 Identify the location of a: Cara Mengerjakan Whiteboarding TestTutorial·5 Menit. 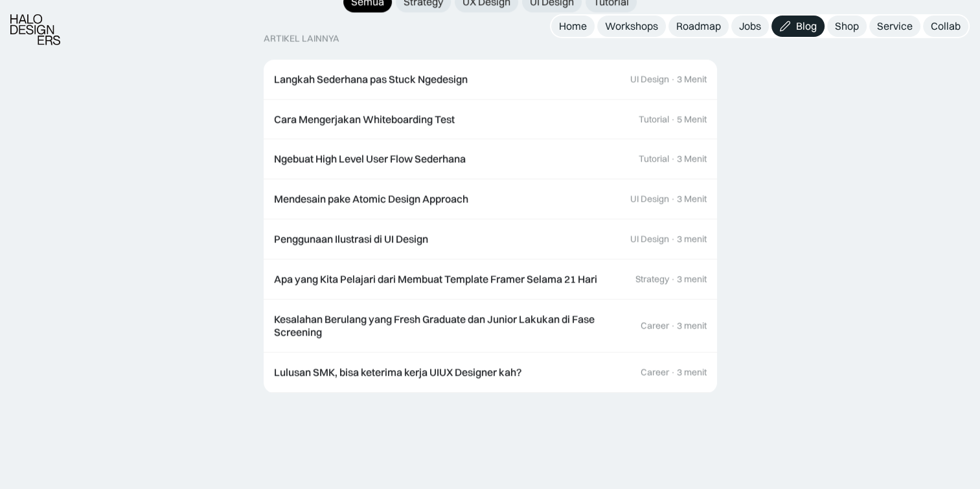
(490, 120).